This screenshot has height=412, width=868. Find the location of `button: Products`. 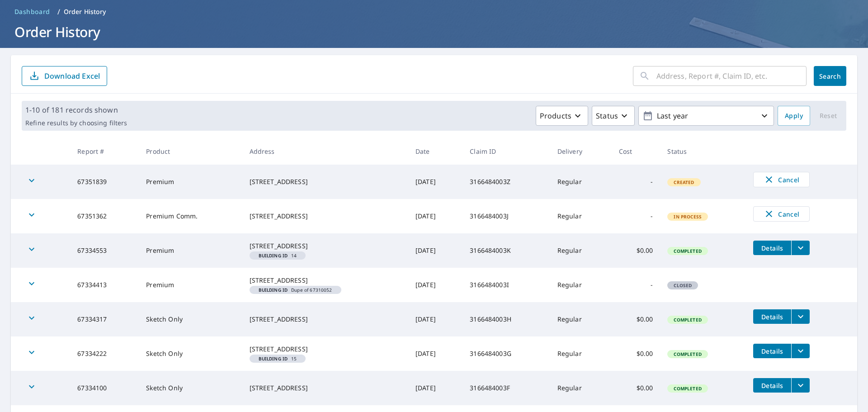

button: Products is located at coordinates (562, 116).